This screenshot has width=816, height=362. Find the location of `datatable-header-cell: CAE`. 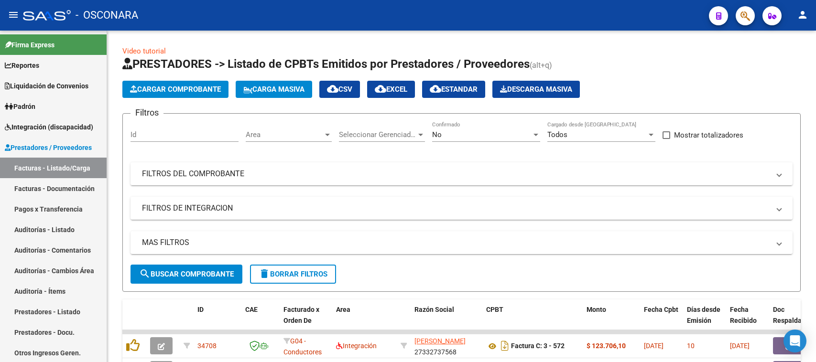

datatable-header-cell: CAE is located at coordinates (261, 321).